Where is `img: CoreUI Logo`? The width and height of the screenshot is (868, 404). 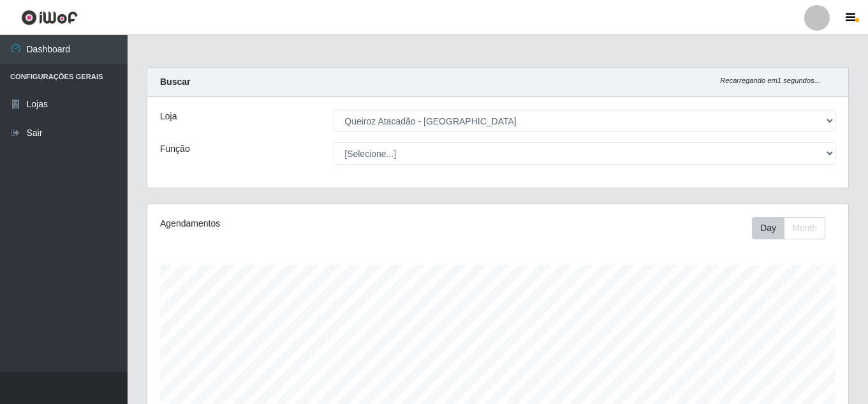
img: CoreUI Logo is located at coordinates (49, 17).